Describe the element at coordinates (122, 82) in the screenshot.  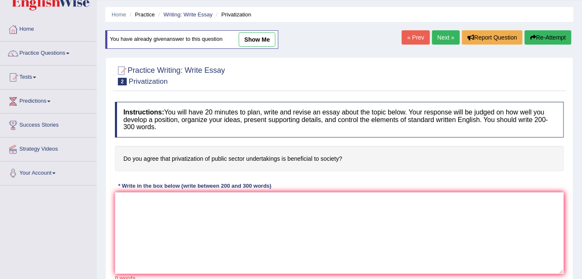
I see `span: 2` at that location.